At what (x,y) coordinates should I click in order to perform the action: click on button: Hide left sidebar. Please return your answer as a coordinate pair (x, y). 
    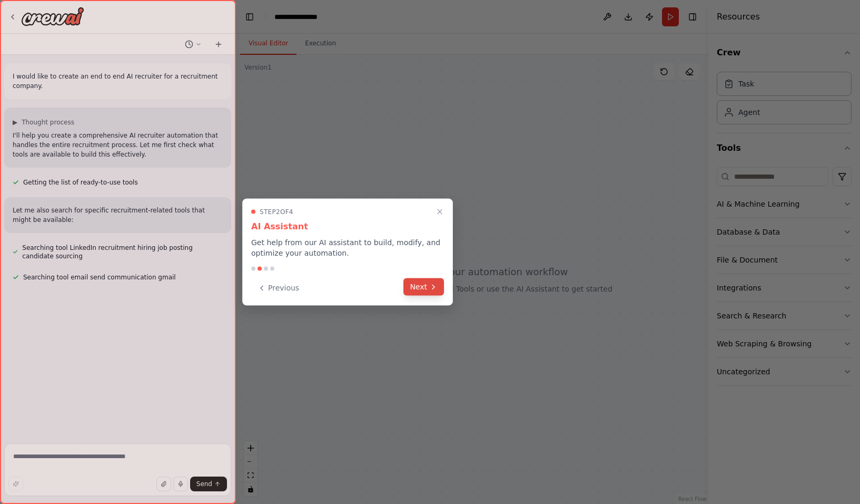
    Looking at the image, I should click on (250, 17).